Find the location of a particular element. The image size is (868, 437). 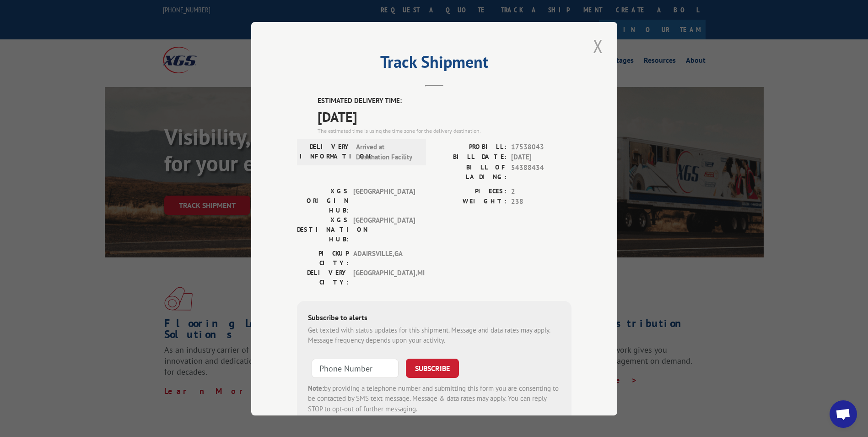

span: 17538043 is located at coordinates (541, 147).